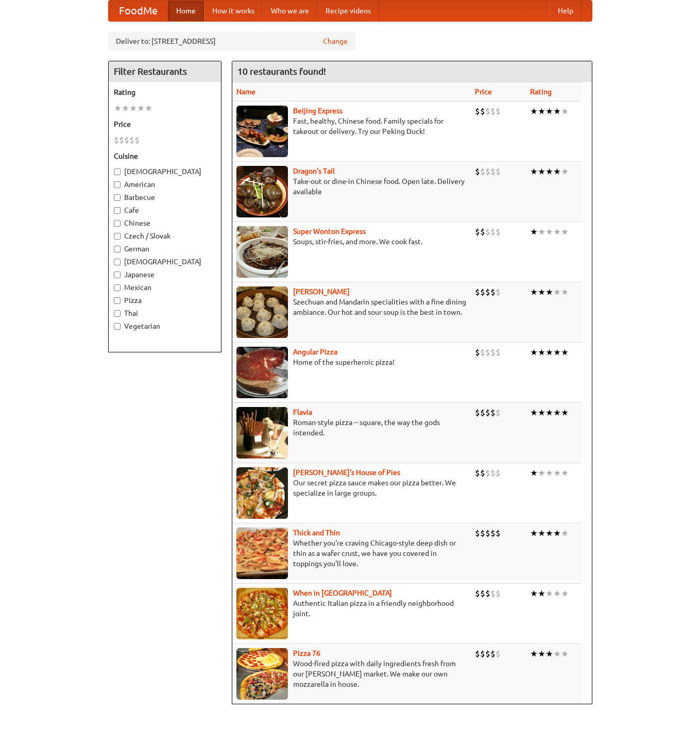  Describe the element at coordinates (116, 236) in the screenshot. I see `input: Czech / Slovak` at that location.